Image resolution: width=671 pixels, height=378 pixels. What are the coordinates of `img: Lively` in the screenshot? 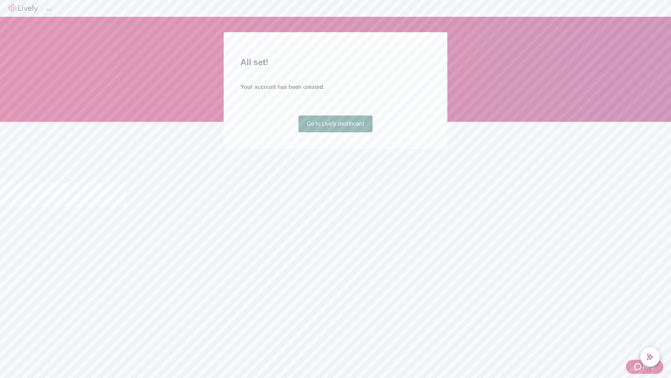 It's located at (23, 8).